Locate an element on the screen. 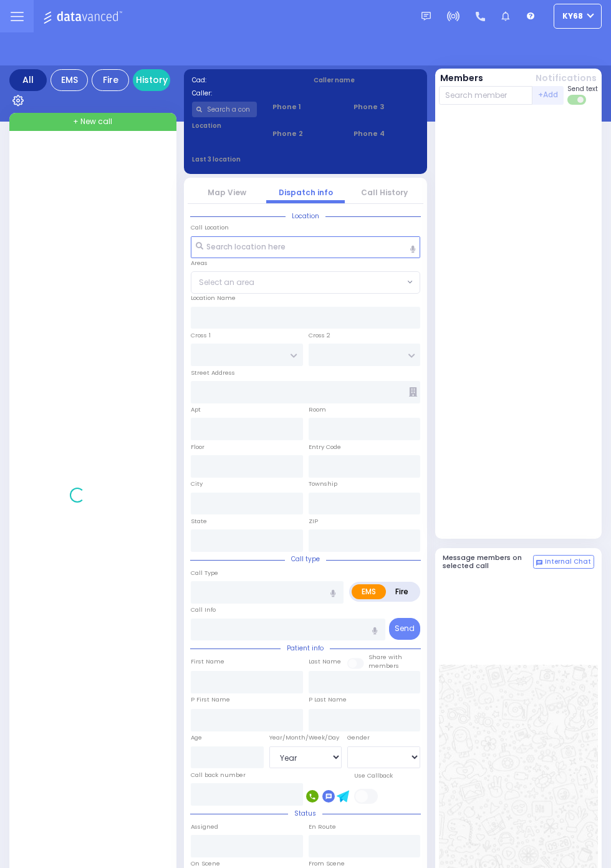  img: Logo is located at coordinates (84, 16).